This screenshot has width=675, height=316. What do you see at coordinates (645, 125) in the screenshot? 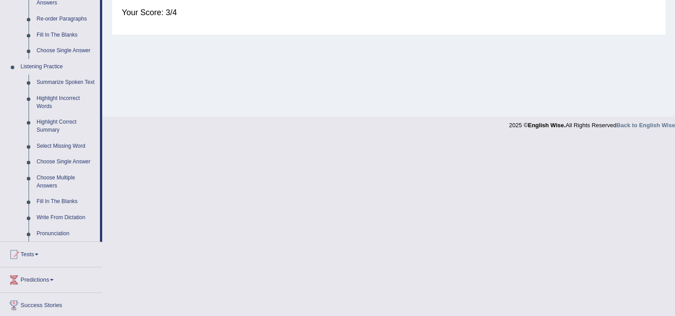
I see `a: Back to English Wise` at bounding box center [645, 125].